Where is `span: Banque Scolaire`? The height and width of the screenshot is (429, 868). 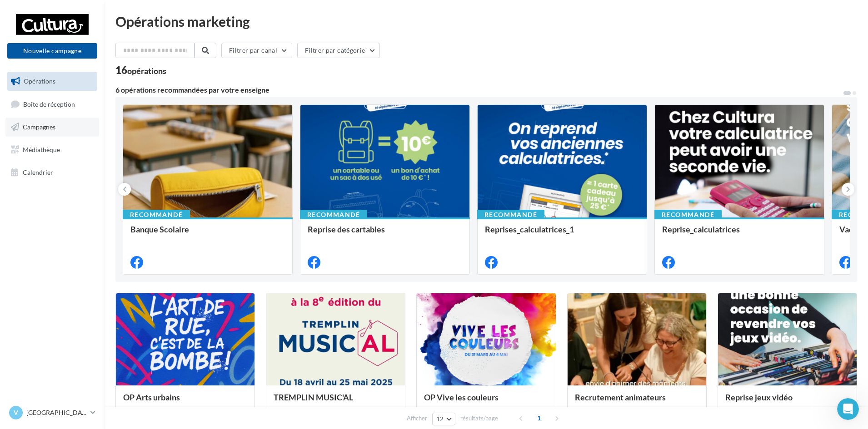 span: Banque Scolaire is located at coordinates (159, 229).